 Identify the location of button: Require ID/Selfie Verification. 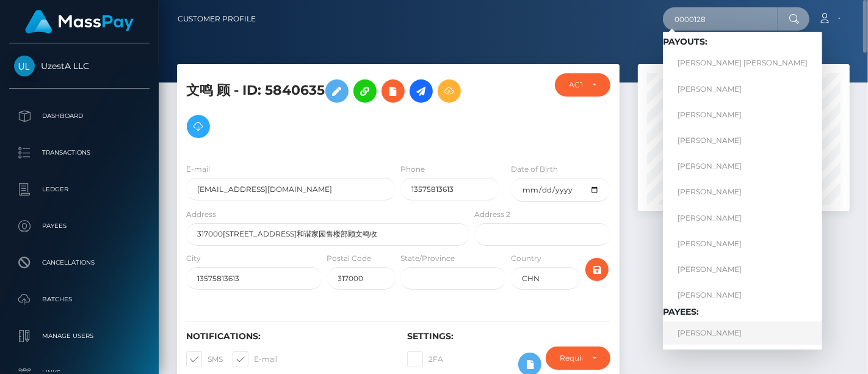
(578, 358).